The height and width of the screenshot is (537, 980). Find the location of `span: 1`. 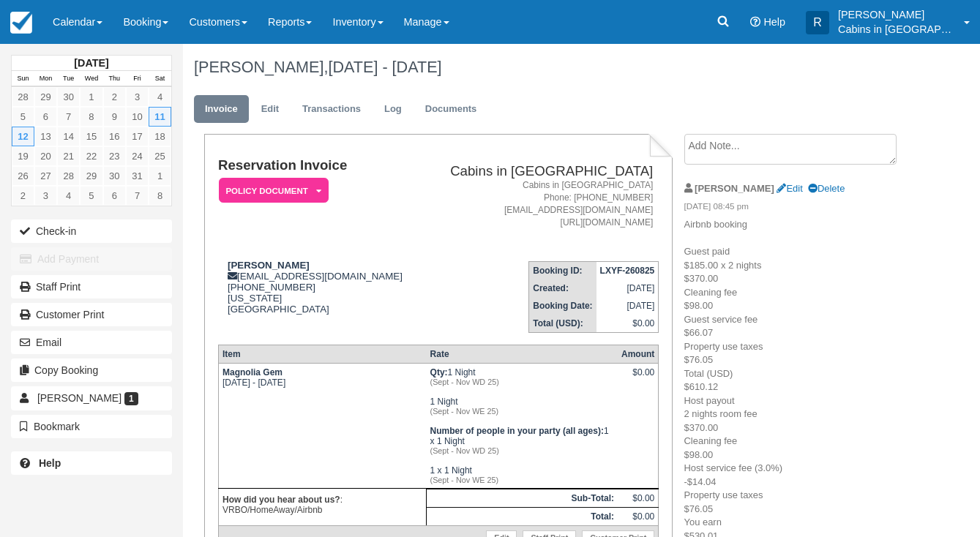

span: 1 is located at coordinates (131, 399).